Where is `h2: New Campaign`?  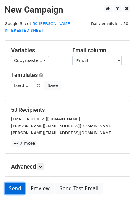 h2: New Campaign is located at coordinates (67, 10).